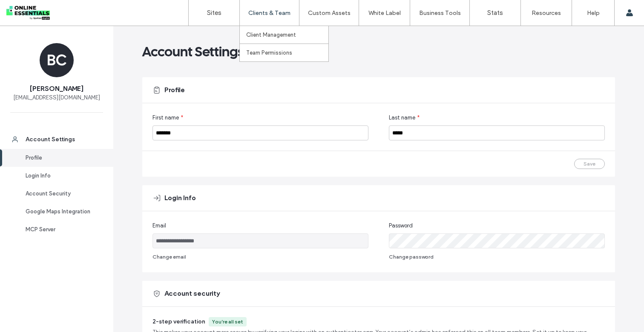 The width and height of the screenshot is (644, 332). What do you see at coordinates (329, 13) in the screenshot?
I see `label: Custom Assets` at bounding box center [329, 13].